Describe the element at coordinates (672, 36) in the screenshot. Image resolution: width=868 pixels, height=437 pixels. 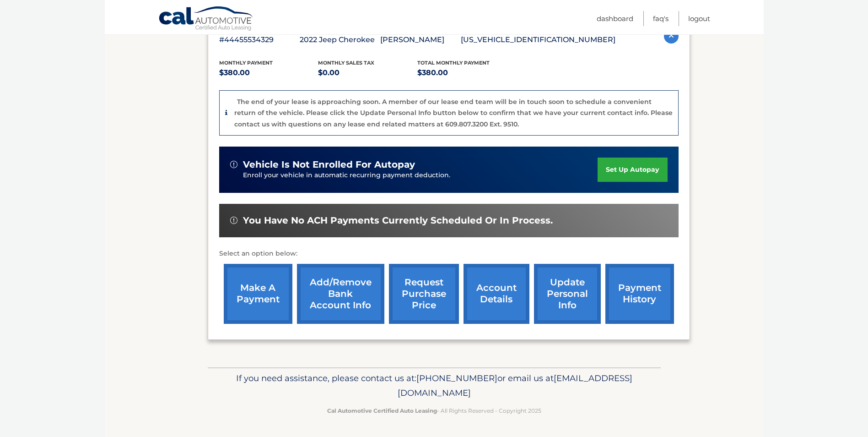
I see `img: accordion-active.svg` at that location.